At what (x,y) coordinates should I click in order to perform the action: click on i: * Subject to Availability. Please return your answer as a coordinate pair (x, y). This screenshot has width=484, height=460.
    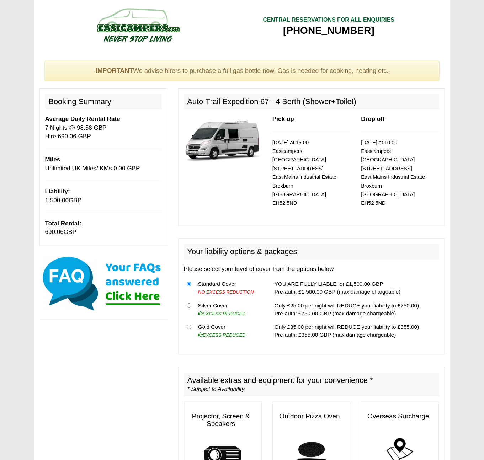
    Looking at the image, I should click on (216, 389).